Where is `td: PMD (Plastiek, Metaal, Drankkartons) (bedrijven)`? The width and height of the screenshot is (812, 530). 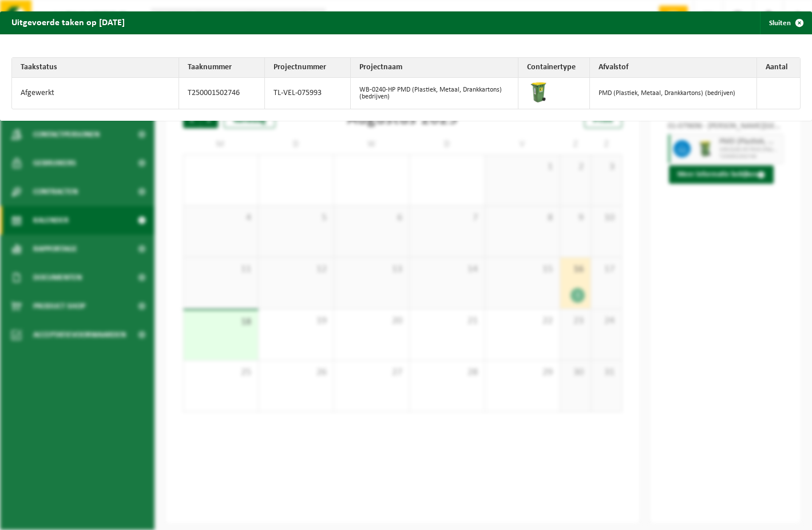
td: PMD (Plastiek, Metaal, Drankkartons) (bedrijven) is located at coordinates (673, 93).